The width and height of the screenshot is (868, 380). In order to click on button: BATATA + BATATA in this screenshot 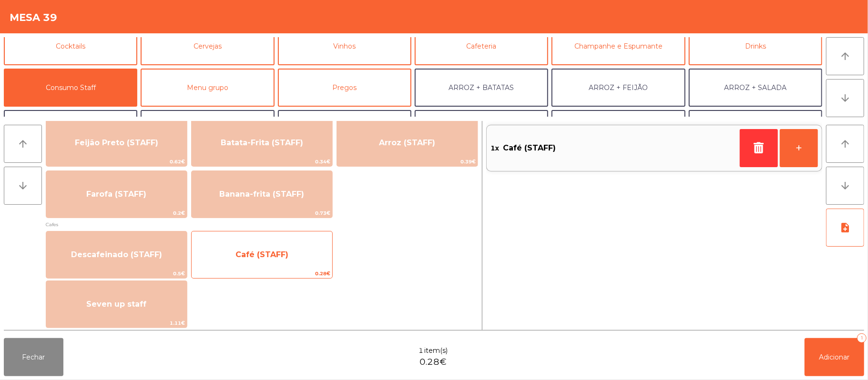, I will do `click(481, 129)`.